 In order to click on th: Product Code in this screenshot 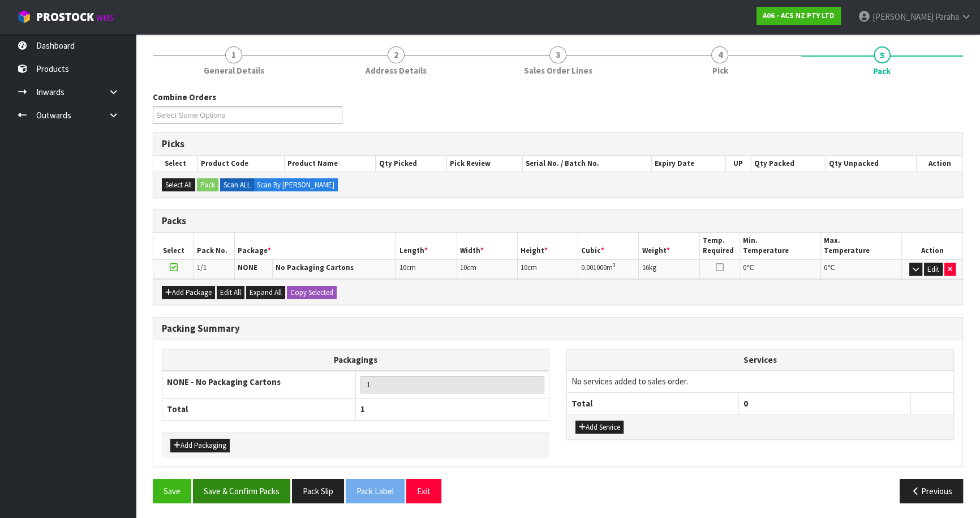, I will do `click(240, 164)`.